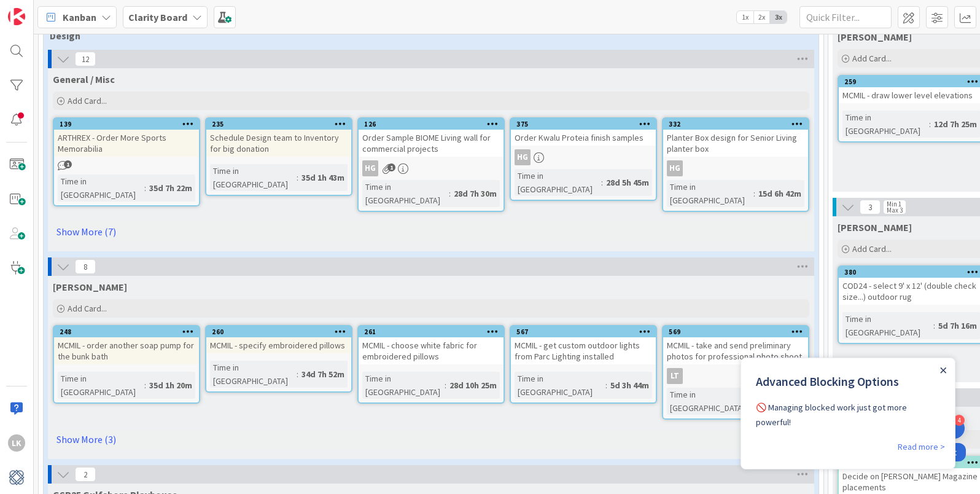 Image resolution: width=980 pixels, height=494 pixels. I want to click on div: 4, so click(959, 420).